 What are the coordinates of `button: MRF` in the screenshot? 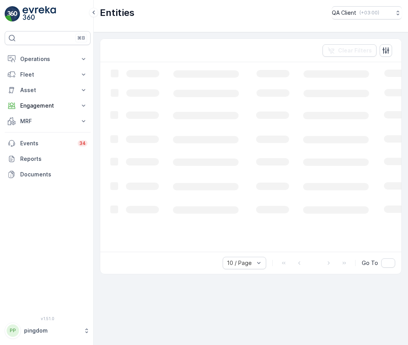 It's located at (47, 121).